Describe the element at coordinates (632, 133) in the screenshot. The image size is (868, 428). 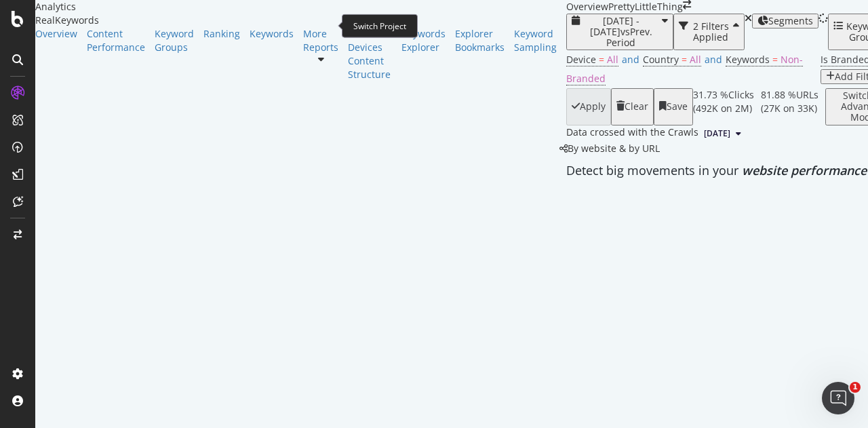
I see `div: Data crossed with the Crawls` at that location.